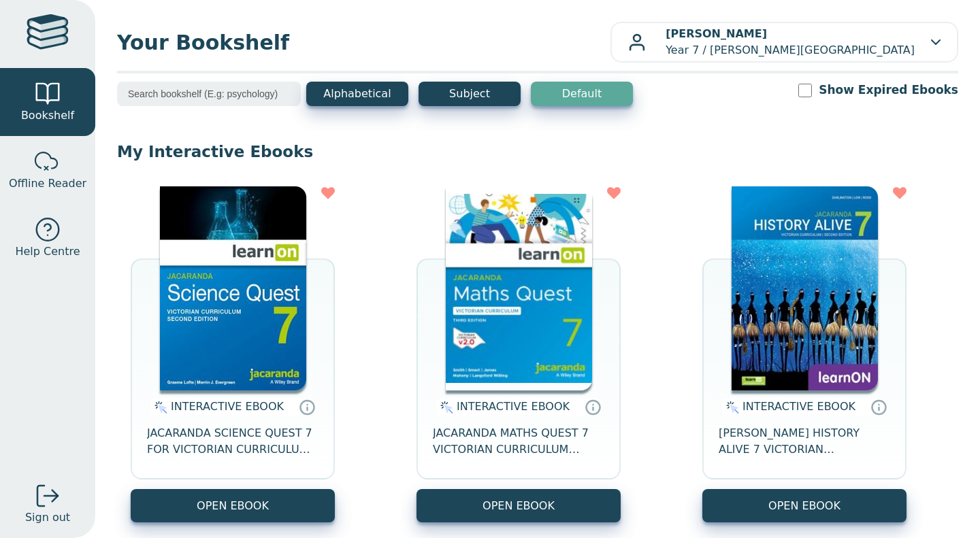 The image size is (980, 538). What do you see at coordinates (537, 152) in the screenshot?
I see `p: My Interactive Ebooks` at bounding box center [537, 152].